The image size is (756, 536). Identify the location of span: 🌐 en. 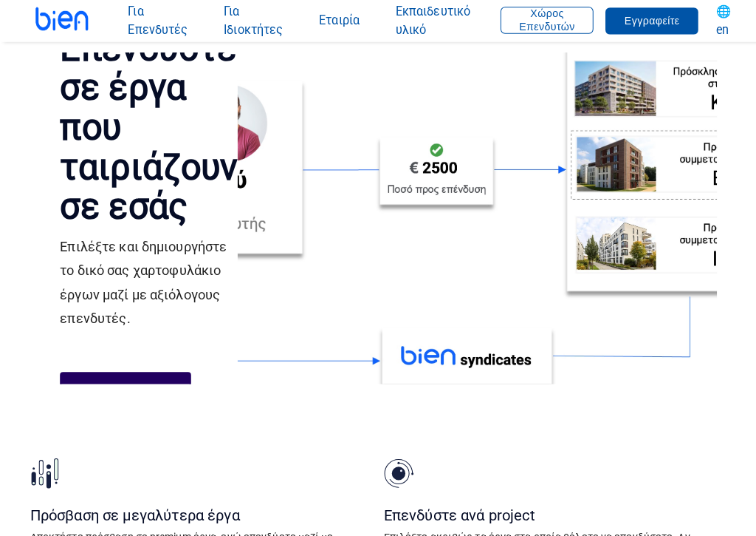
(713, 20).